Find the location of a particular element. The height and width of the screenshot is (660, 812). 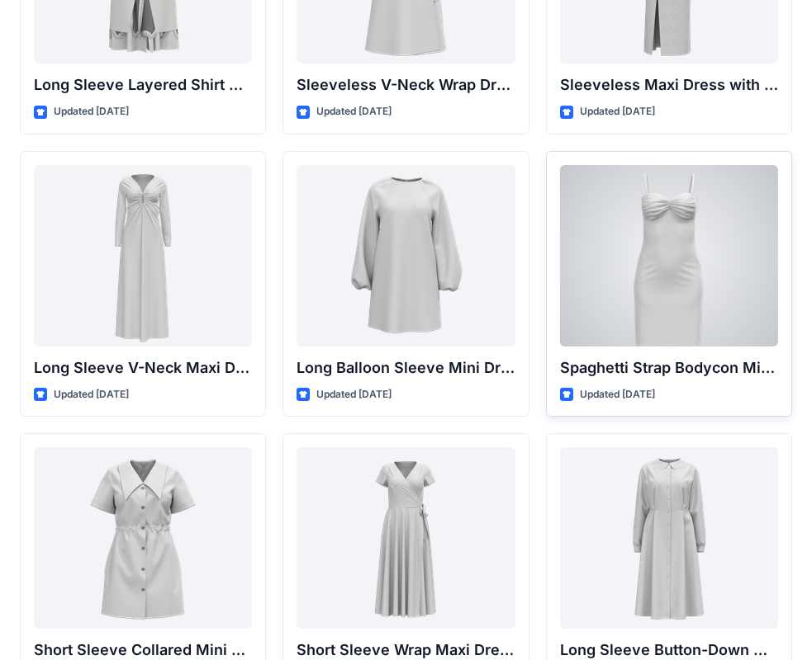

p: Sleeveless V-Neck Wrap Dress is located at coordinates (405, 85).